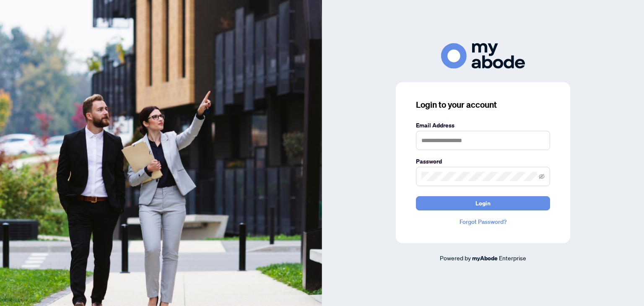  Describe the element at coordinates (483, 222) in the screenshot. I see `a: Forgot Password?` at that location.